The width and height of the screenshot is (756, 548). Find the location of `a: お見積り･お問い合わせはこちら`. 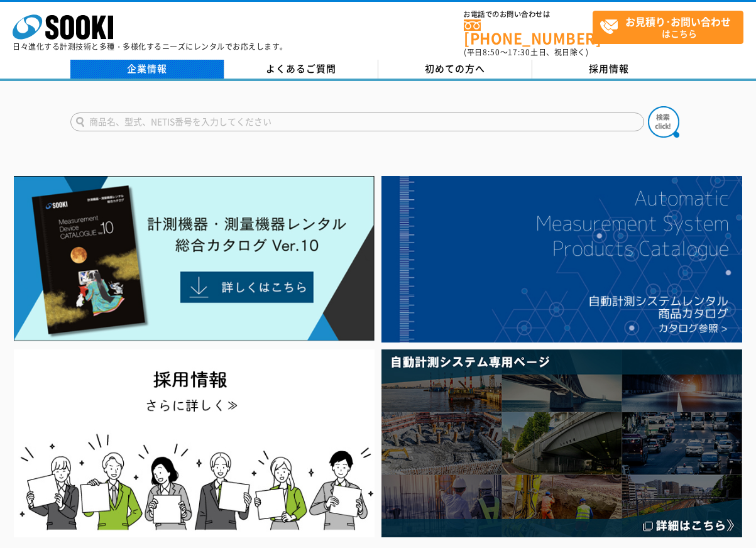

a: お見積り･お問い合わせはこちら is located at coordinates (668, 27).